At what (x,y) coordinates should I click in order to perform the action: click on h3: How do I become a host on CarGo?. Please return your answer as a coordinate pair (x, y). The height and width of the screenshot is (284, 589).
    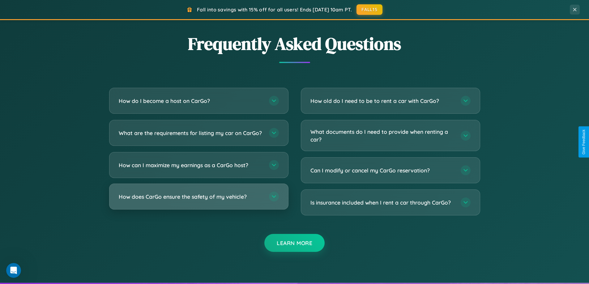
    Looking at the image, I should click on (191, 101).